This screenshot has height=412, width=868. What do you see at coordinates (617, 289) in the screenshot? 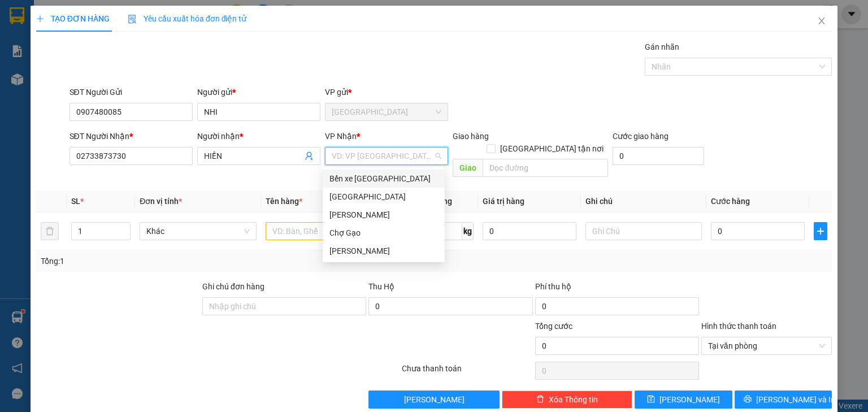
I see `div: Phí thu hộ` at bounding box center [617, 289].